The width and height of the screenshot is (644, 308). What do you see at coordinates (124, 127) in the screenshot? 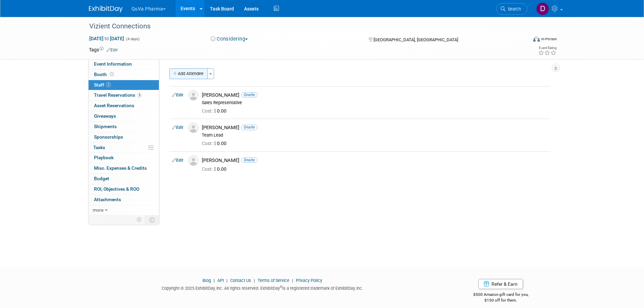
I see `a: Shipments` at bounding box center [124, 127].